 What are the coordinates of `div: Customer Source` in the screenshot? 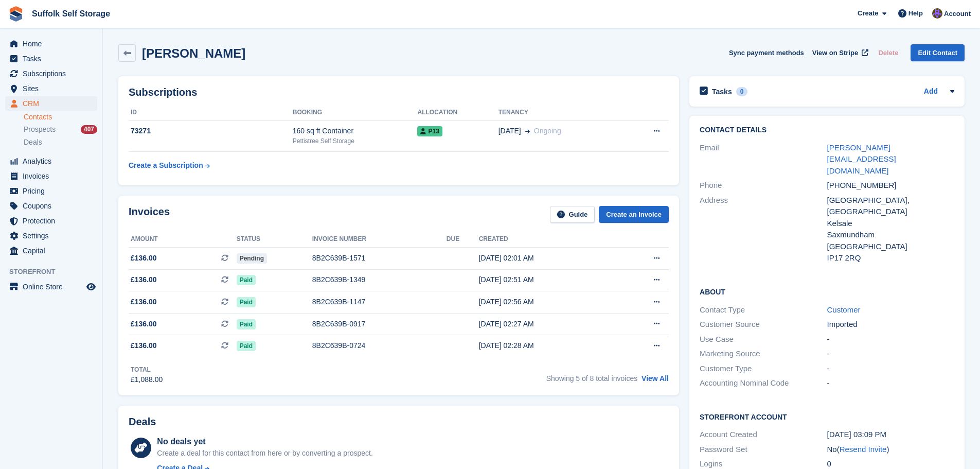 It's located at (763, 324).